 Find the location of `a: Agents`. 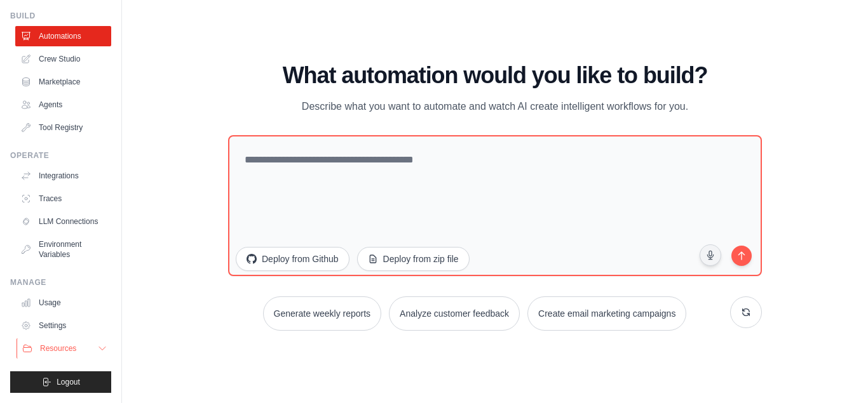

a: Agents is located at coordinates (63, 105).